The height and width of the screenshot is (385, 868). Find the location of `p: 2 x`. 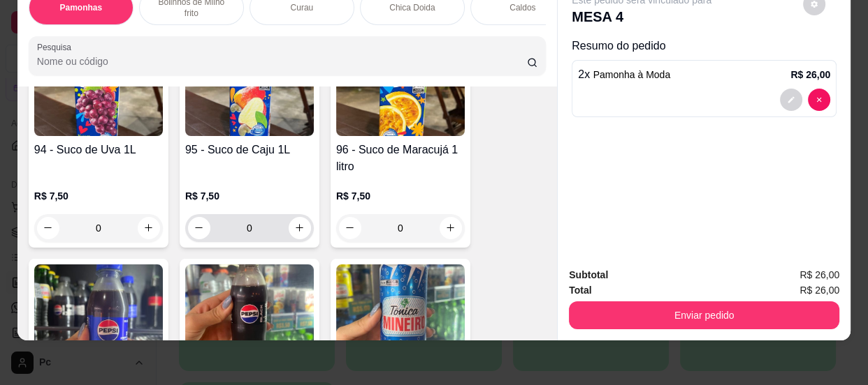

p: 2 x is located at coordinates (624, 75).